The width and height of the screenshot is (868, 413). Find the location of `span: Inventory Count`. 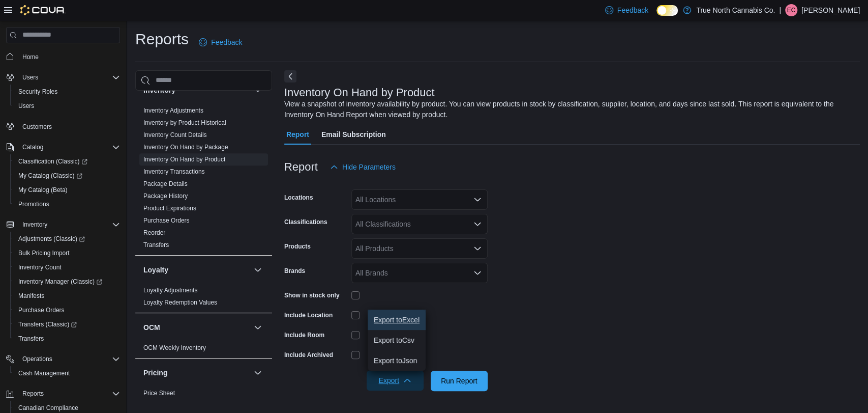

span: Inventory Count is located at coordinates (40, 267).